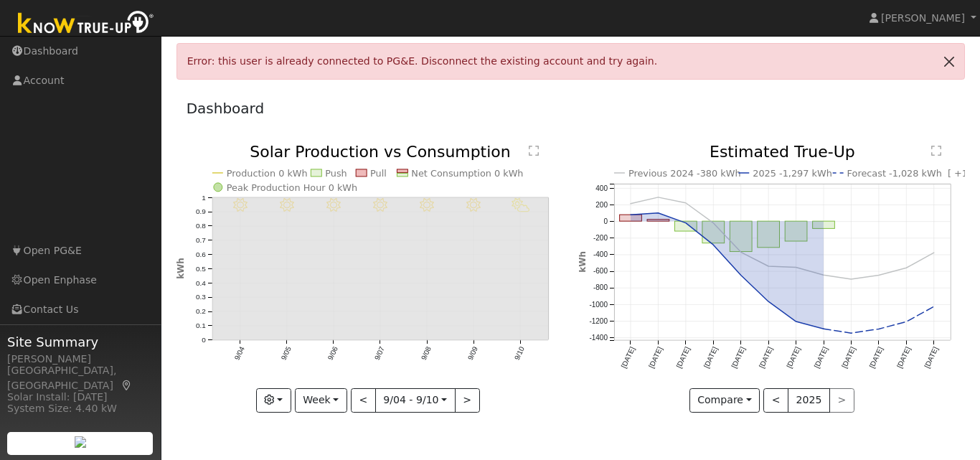  Describe the element at coordinates (267, 173) in the screenshot. I see `text: Production 0 kWh` at that location.